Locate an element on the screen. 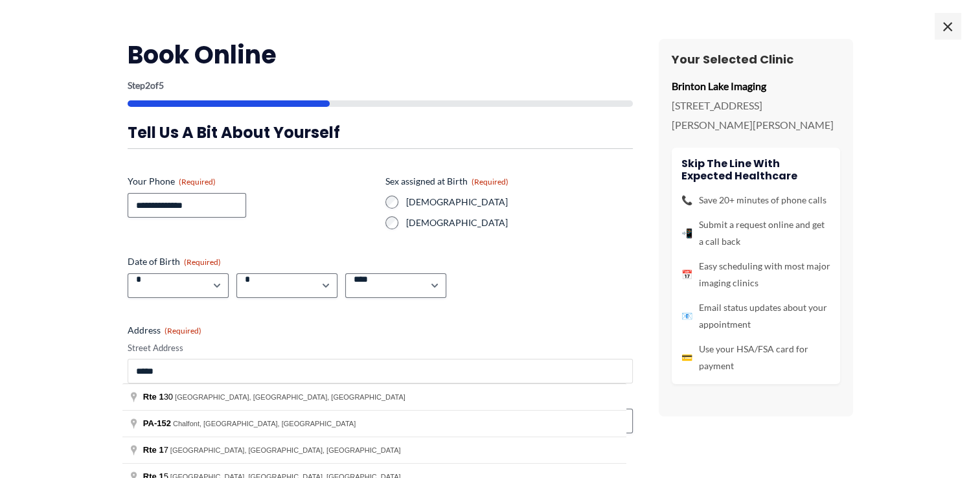 The image size is (980, 478). legend: Address is located at coordinates (164, 331).